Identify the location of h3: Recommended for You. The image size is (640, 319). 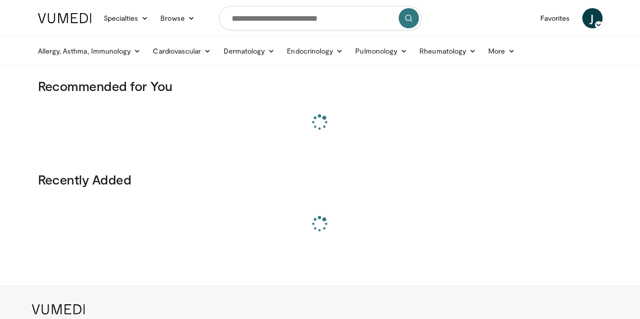
(320, 86).